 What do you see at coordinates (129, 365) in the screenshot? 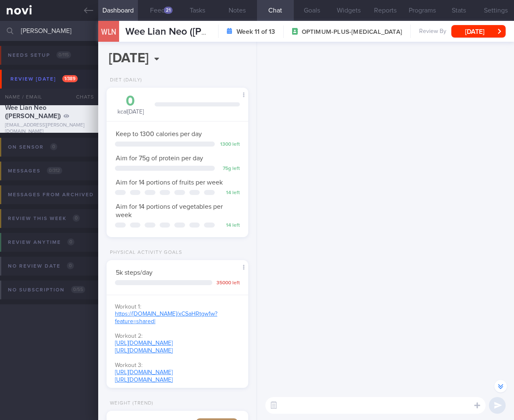
I see `span: Workout 3:` at bounding box center [129, 365].